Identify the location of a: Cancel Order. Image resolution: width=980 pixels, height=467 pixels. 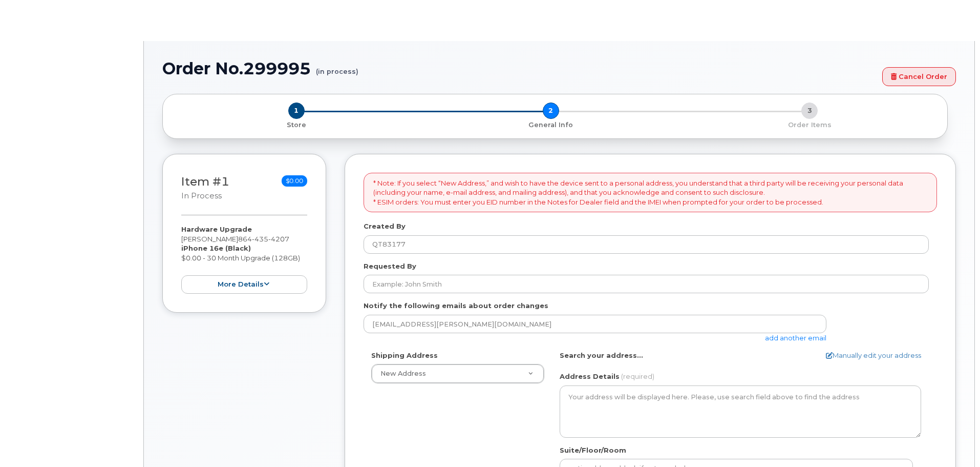
(919, 76).